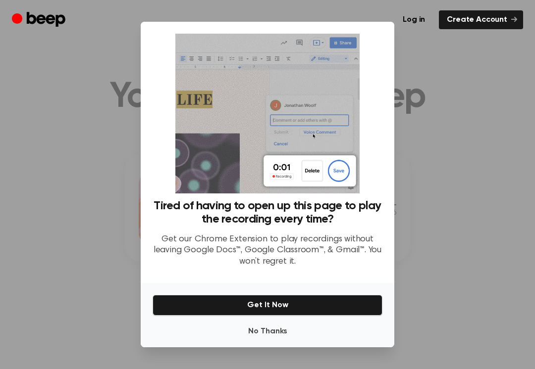 The height and width of the screenshot is (369, 535). I want to click on img: Beep extension in action, so click(267, 113).